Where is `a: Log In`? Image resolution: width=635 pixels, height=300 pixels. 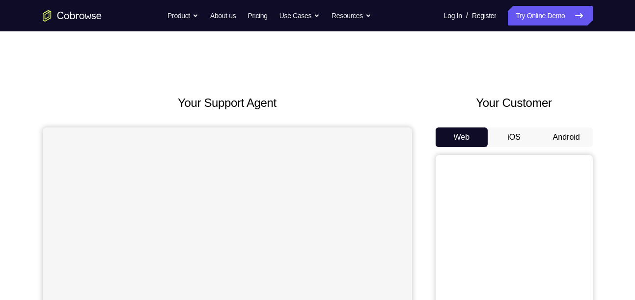 a: Log In is located at coordinates (452, 16).